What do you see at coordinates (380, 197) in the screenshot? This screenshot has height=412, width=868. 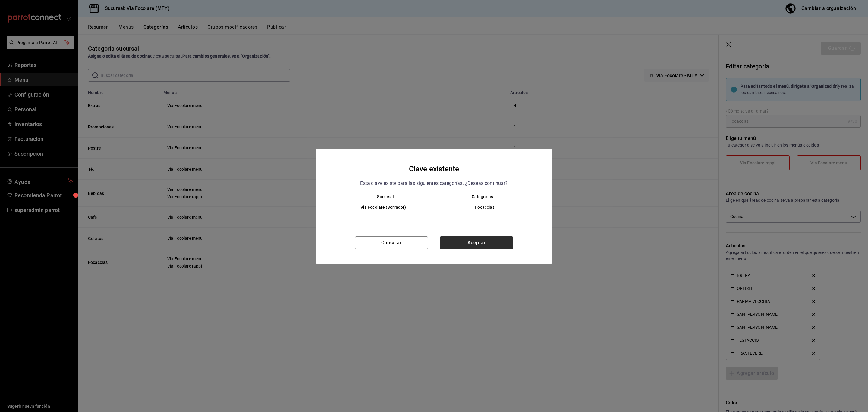 I see `th: Sucursal` at bounding box center [380, 197].